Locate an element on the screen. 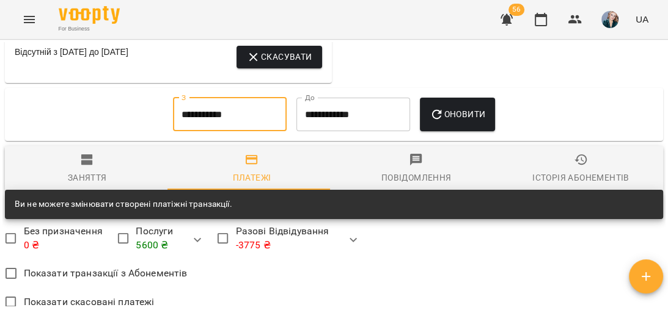 This screenshot has width=668, height=313. span: For Business is located at coordinates (89, 29).